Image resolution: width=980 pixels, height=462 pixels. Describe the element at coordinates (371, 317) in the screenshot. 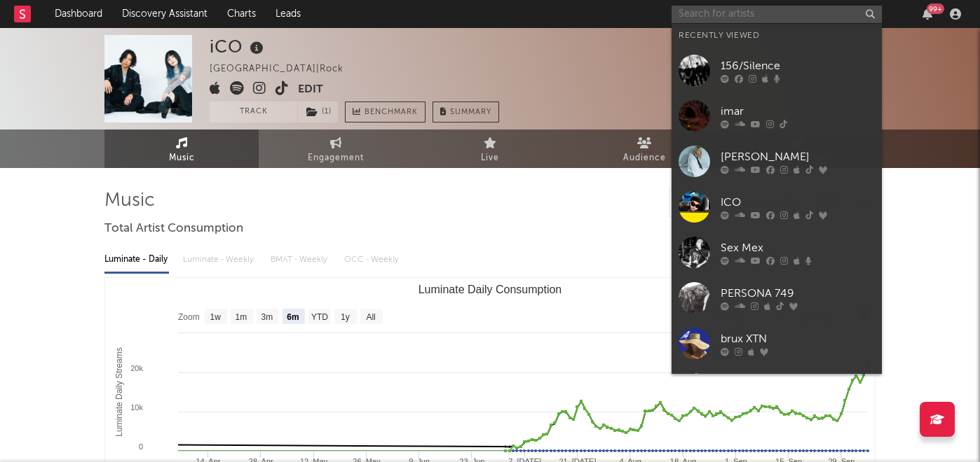

I see `text: All` at that location.